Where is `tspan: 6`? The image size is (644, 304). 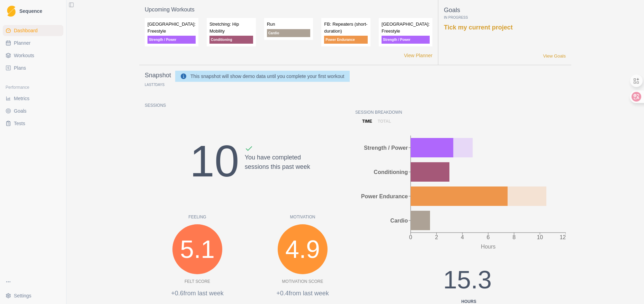
tspan: 6 is located at coordinates (488, 237).